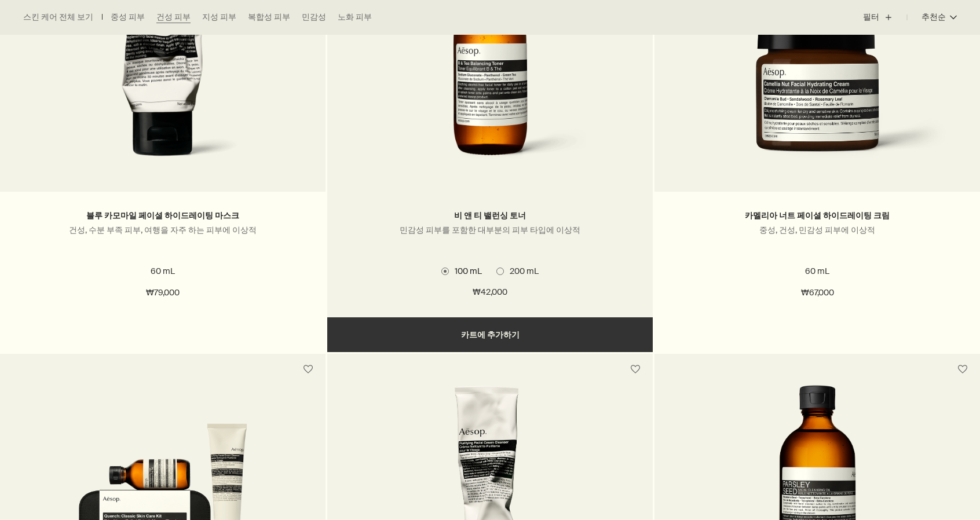 The height and width of the screenshot is (520, 980). I want to click on a: 지성 피부, so click(219, 17).